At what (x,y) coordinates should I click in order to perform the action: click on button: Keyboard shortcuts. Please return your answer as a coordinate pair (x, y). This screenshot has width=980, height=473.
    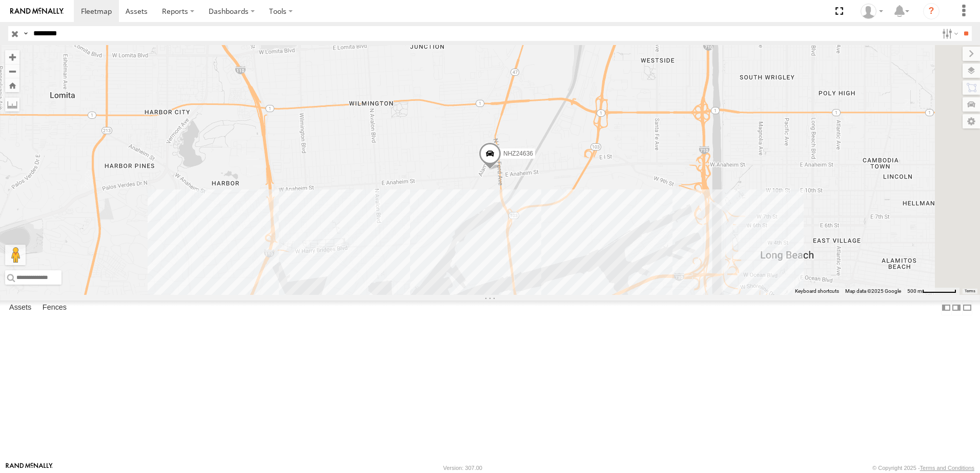
    Looking at the image, I should click on (818, 291).